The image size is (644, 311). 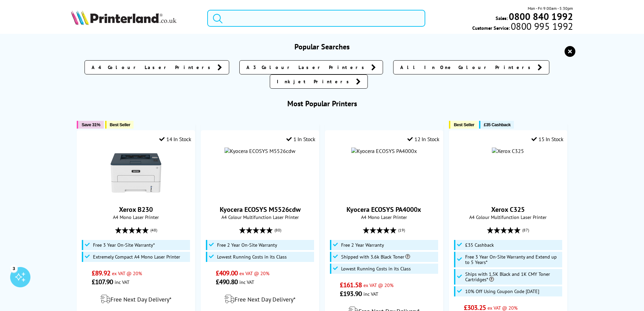 What do you see at coordinates (540, 16) in the screenshot?
I see `a: 0800 840 1992` at bounding box center [540, 16].